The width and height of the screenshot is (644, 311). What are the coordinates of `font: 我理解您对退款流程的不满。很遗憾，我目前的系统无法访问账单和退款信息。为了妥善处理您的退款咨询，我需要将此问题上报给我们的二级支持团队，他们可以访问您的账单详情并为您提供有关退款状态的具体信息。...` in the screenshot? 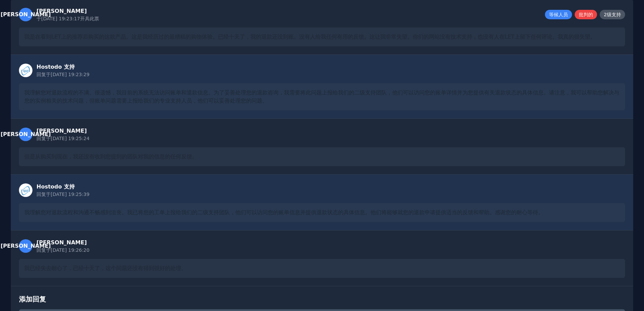 It's located at (322, 97).